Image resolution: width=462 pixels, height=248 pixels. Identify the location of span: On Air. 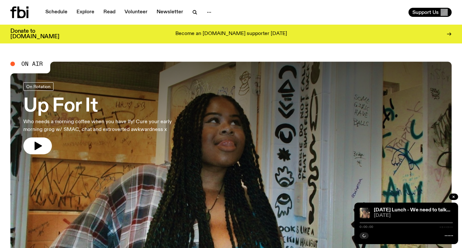
(32, 64).